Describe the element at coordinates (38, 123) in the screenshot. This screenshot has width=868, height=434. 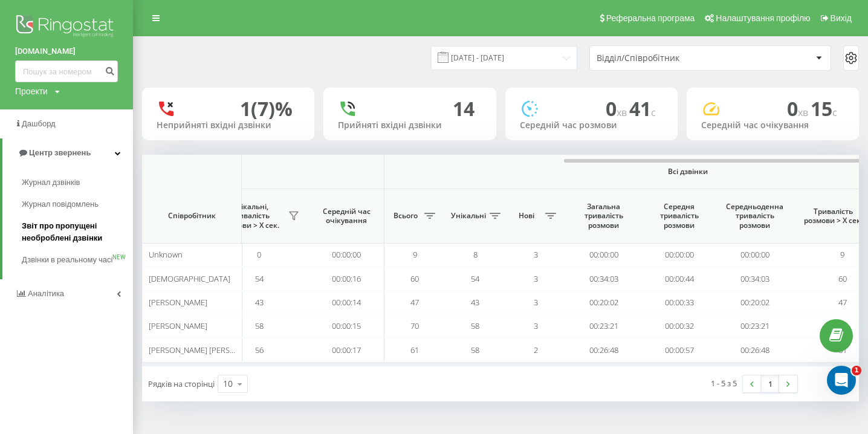
I see `span: Дашборд` at that location.